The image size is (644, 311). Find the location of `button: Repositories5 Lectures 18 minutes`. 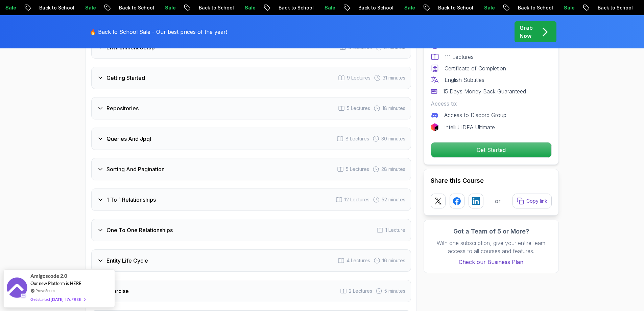

button: Repositories5 Lectures 18 minutes is located at coordinates (251, 108).